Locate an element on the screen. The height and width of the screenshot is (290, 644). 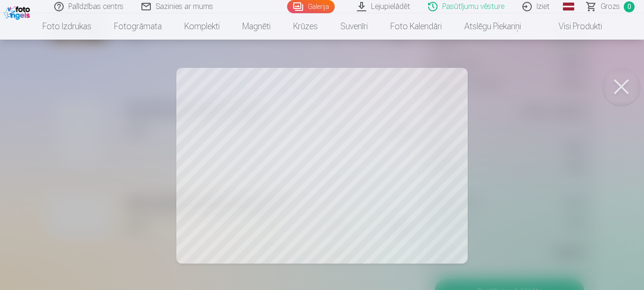
img: /fa1 is located at coordinates (18, 12).